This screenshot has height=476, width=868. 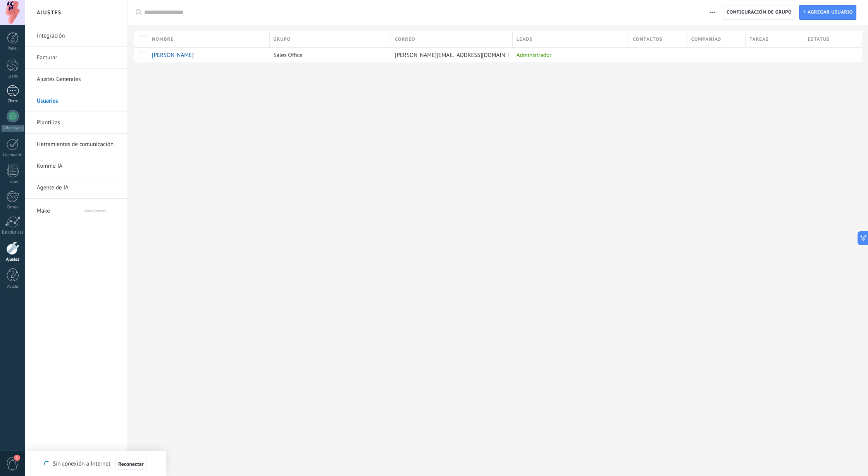 What do you see at coordinates (827, 12) in the screenshot?
I see `a: Agregar usuario` at bounding box center [827, 12].